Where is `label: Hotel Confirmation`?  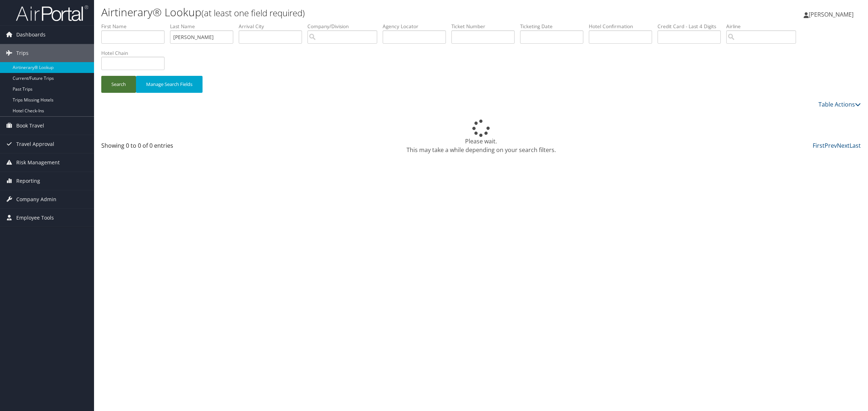
label: Hotel Confirmation is located at coordinates (623, 26).